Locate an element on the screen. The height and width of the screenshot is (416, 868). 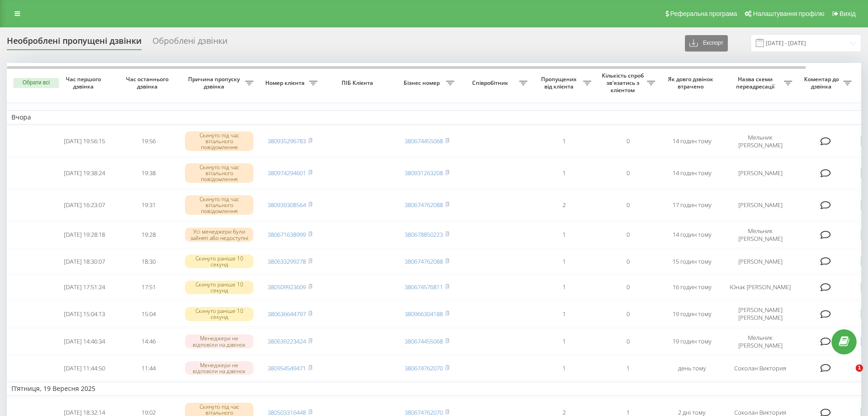
span: Час першого дзвінка is located at coordinates (84, 83).